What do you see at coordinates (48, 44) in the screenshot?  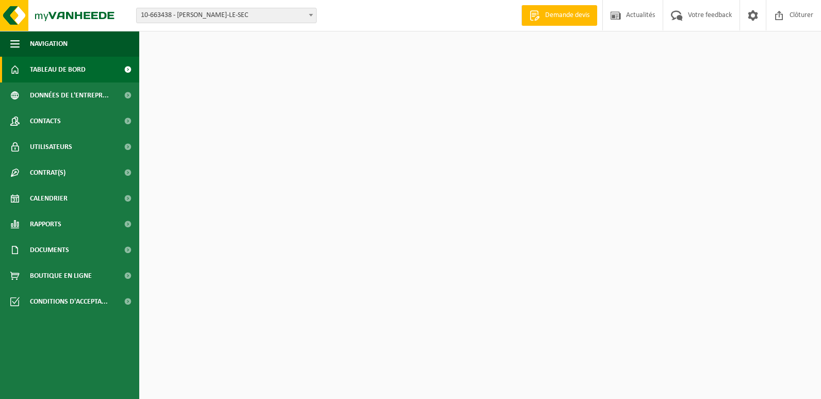 I see `span: Navigation` at bounding box center [48, 44].